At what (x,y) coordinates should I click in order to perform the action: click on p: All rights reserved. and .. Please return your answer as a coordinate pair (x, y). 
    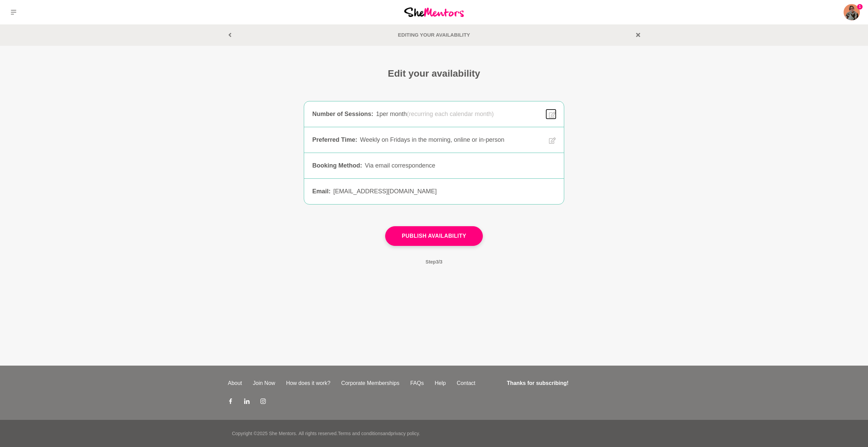
    Looking at the image, I should click on (359, 434).